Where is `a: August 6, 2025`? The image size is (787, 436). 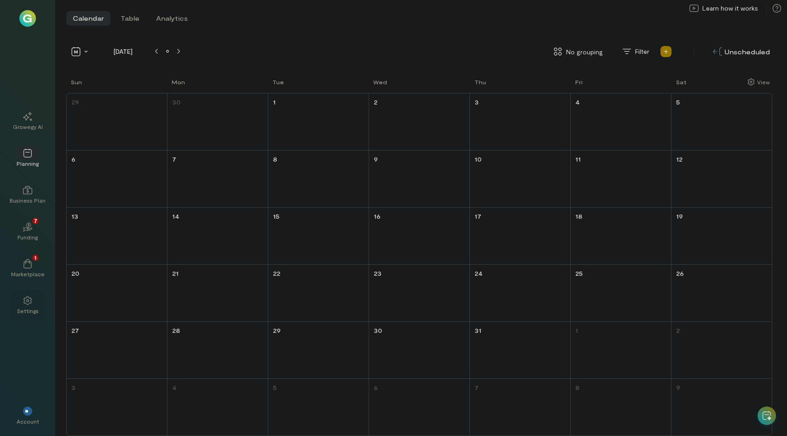 a: August 6, 2025 is located at coordinates (376, 387).